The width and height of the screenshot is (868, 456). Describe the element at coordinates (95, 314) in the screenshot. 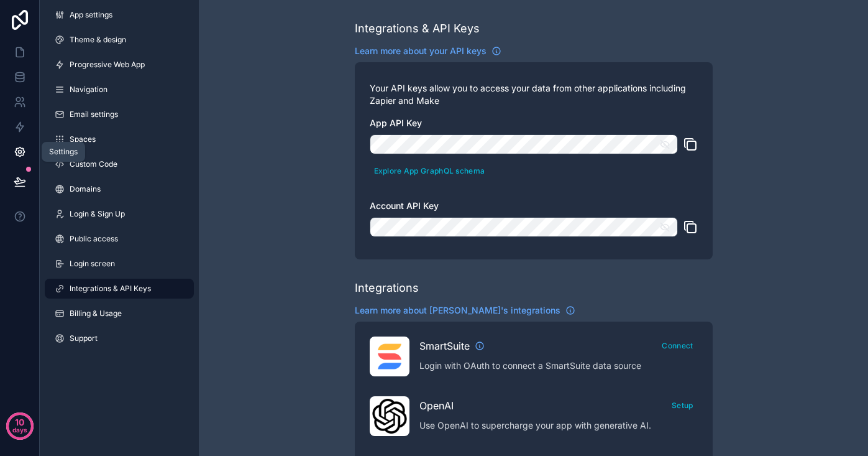

I see `span: Billing & Usage` at that location.